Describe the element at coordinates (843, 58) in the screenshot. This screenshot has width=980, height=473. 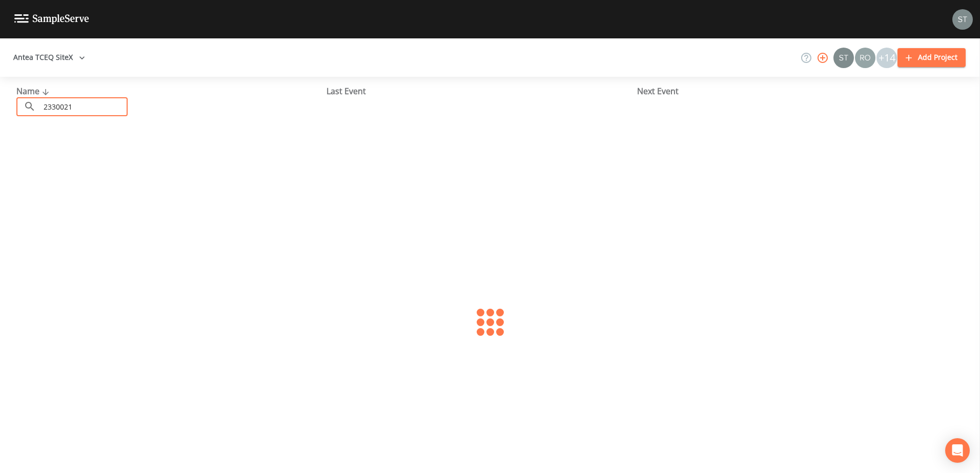
I see `img: c0670e89e469b6405363224a5fca805c` at that location.